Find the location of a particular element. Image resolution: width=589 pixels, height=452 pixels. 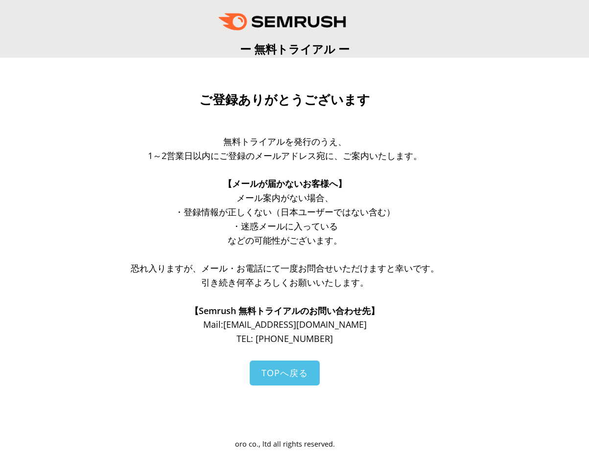

span: などの可能性がございます。 is located at coordinates (285, 240).